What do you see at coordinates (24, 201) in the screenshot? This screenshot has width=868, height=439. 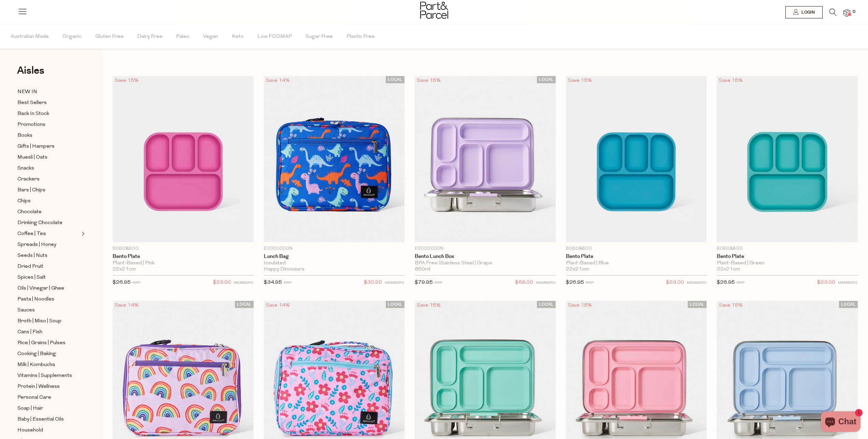 I see `span: Chips` at bounding box center [24, 201].